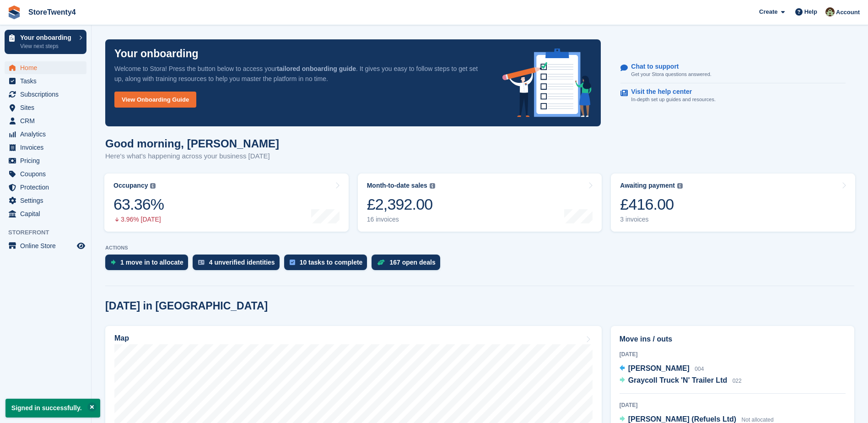  Describe the element at coordinates (667, 67) in the screenshot. I see `p: Chat to support` at that location.